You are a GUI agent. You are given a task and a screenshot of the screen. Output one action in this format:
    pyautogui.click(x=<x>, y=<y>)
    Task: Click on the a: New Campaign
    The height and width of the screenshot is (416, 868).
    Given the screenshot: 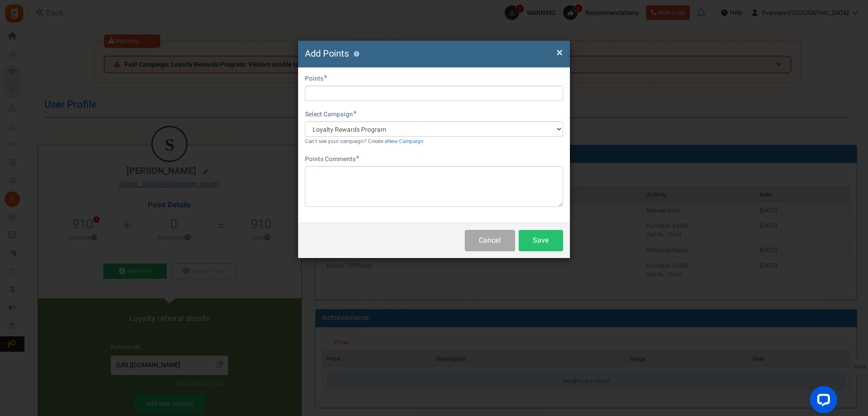 What is the action you would take?
    pyautogui.click(x=406, y=141)
    